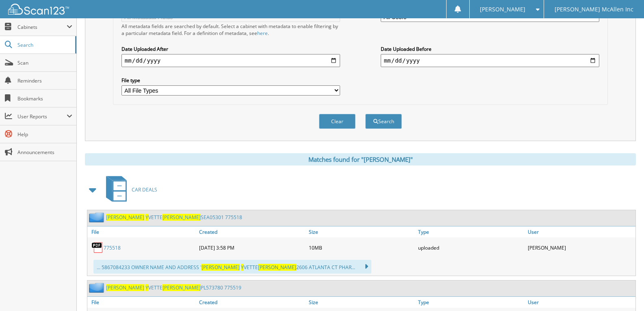 This screenshot has width=644, height=311. What do you see at coordinates (384, 121) in the screenshot?
I see `button: Search` at bounding box center [384, 121].